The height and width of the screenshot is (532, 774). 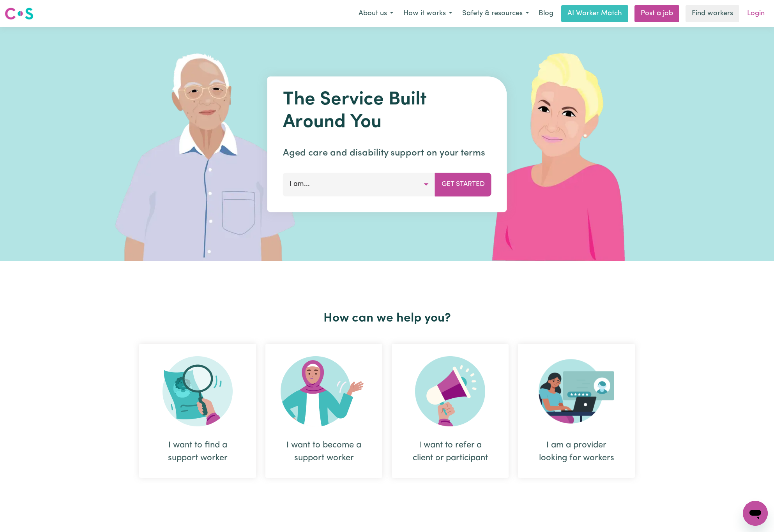 What do you see at coordinates (496, 14) in the screenshot?
I see `button: Safety & resources` at bounding box center [496, 14].